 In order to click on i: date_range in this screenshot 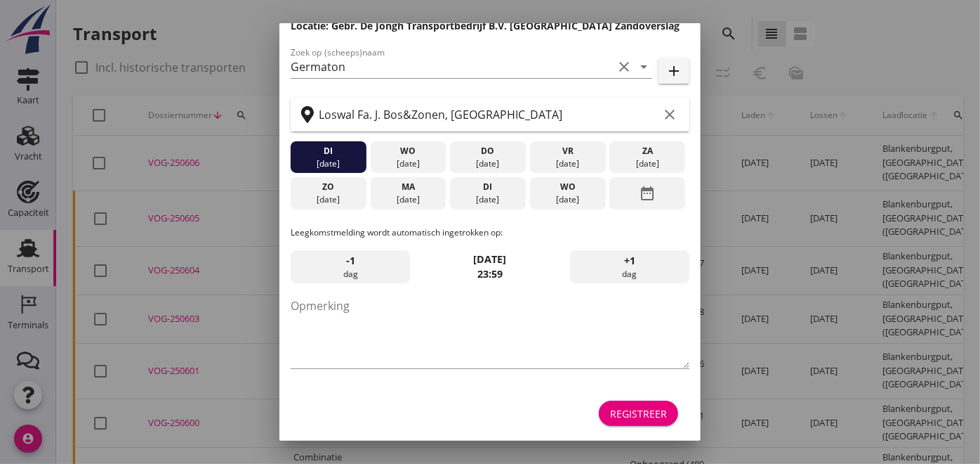, I will do `click(648, 193)`.